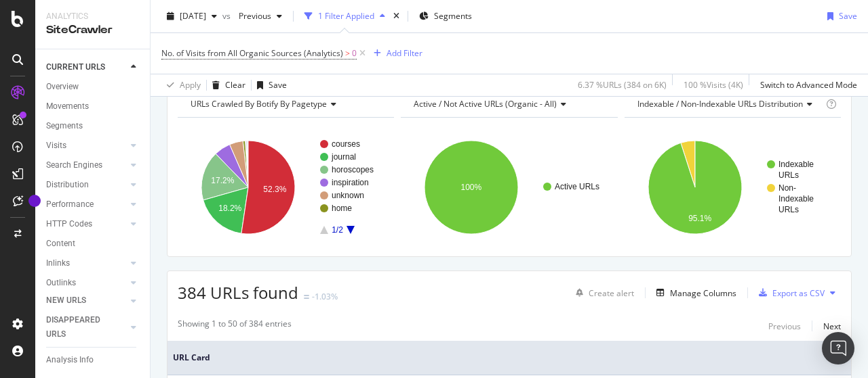  Describe the element at coordinates (602, 293) in the screenshot. I see `button: Create alert` at that location.